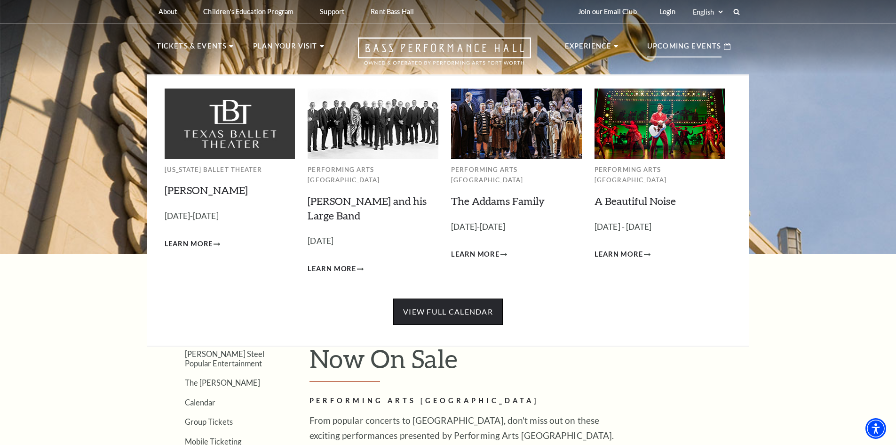  Describe the element at coordinates (448, 311) in the screenshot. I see `a: View Full Calendar` at that location.